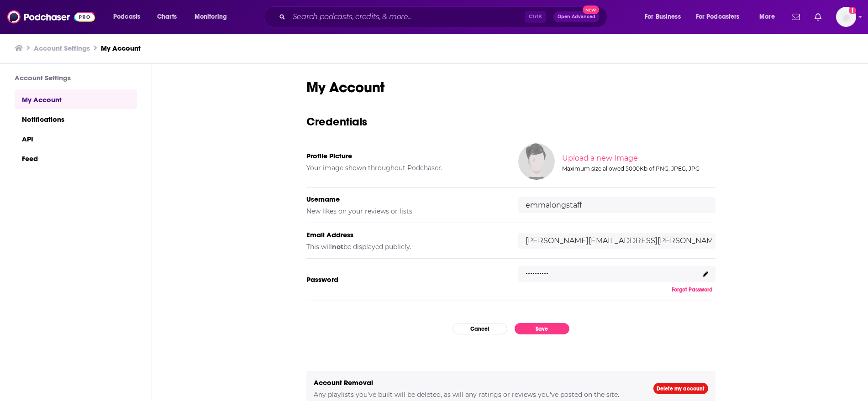 This screenshot has height=401, width=868. I want to click on h5: Any playlists you've built will be deleted, as will any ratings or reviews you've posted on the s..., so click(476, 395).